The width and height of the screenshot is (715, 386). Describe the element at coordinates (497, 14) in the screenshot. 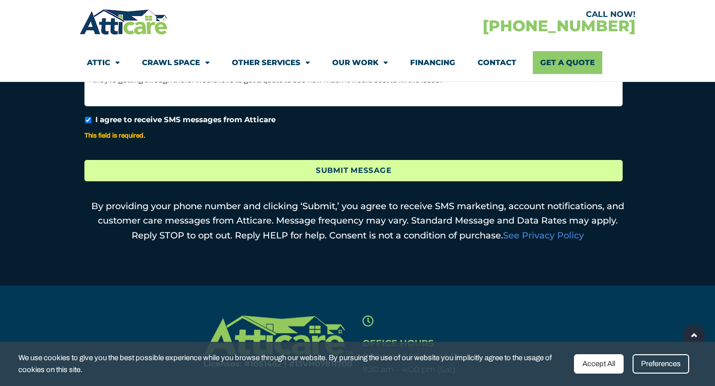

I see `div: CALL NOW!` at that location.